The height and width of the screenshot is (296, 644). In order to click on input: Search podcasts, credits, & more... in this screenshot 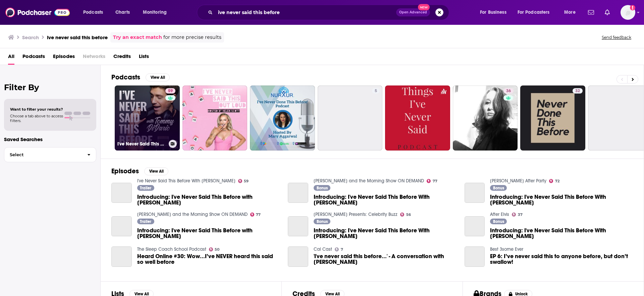, I will do `click(306, 13)`.